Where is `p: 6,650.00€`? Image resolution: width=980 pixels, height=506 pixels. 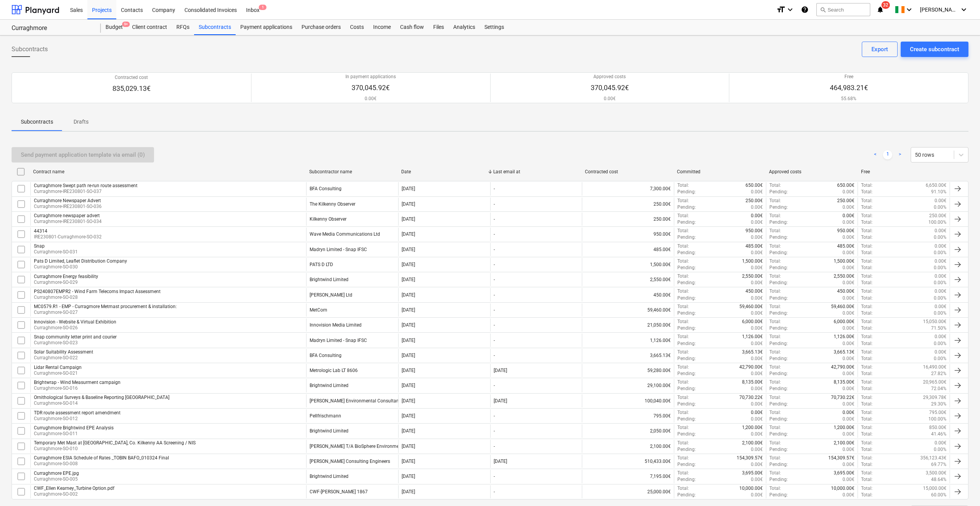
p: 6,650.00€ is located at coordinates (937, 185).